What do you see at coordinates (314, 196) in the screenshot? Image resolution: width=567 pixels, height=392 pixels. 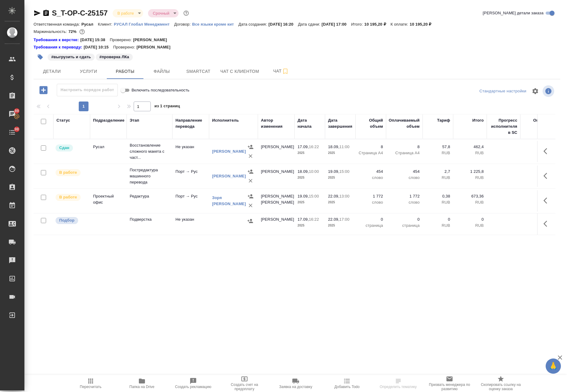 I see `p: 15:00` at bounding box center [314, 196].